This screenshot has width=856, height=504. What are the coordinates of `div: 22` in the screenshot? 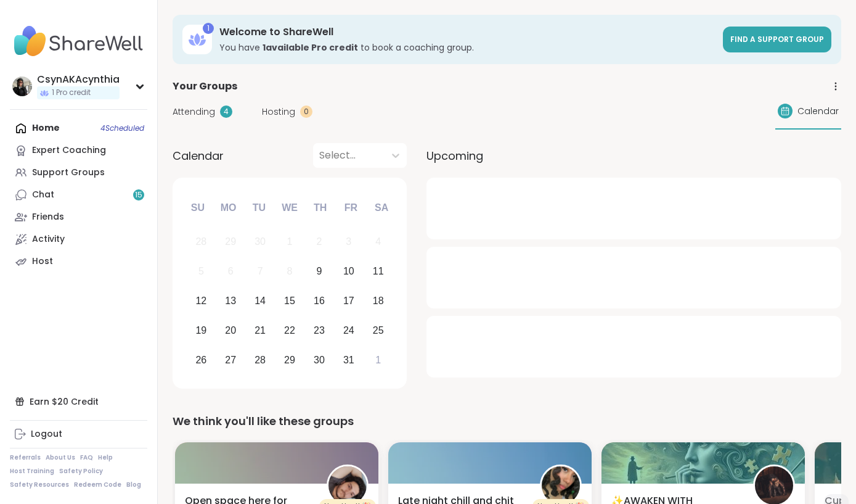 It's located at (290, 330).